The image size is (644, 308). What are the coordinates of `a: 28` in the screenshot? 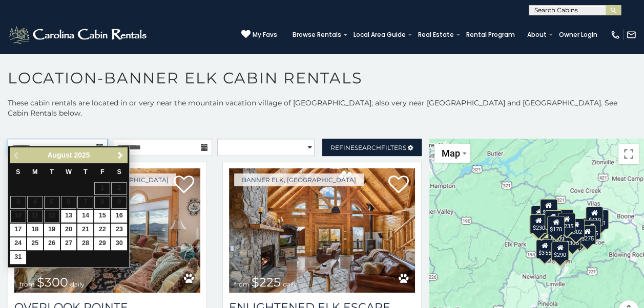 It's located at (85, 244).